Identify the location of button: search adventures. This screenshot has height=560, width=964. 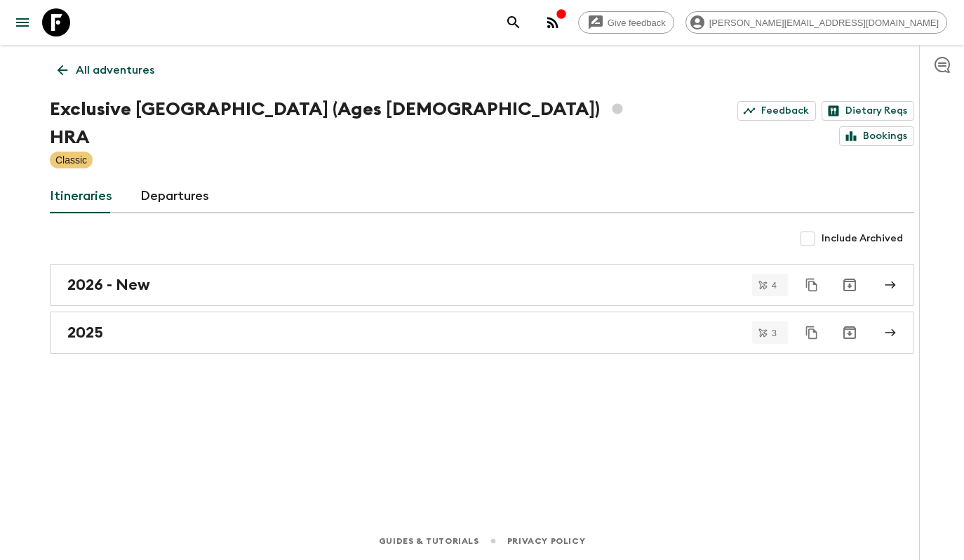
(513, 23).